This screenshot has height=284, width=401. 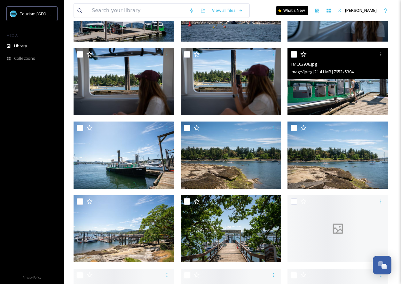 What do you see at coordinates (89, 40) in the screenshot?
I see `div: Keywords by Traffic` at bounding box center [89, 40].